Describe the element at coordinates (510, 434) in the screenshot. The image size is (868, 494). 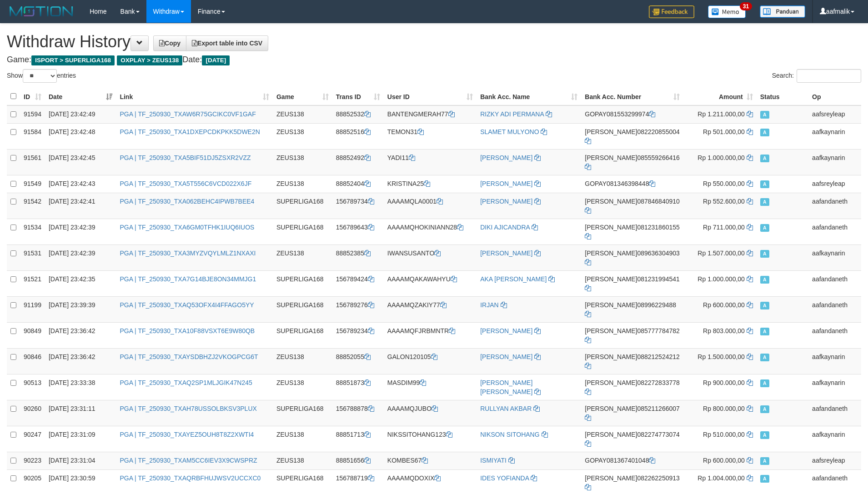
I see `a: NIKSON SITOHANG` at that location.